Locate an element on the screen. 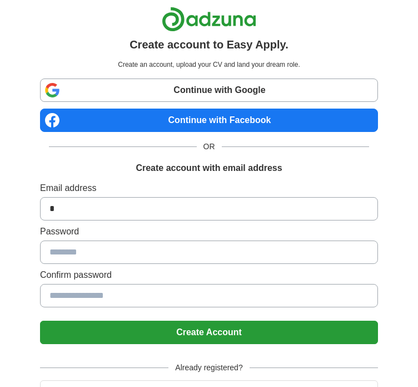 Image resolution: width=418 pixels, height=387 pixels. button: Create Account is located at coordinates (209, 332).